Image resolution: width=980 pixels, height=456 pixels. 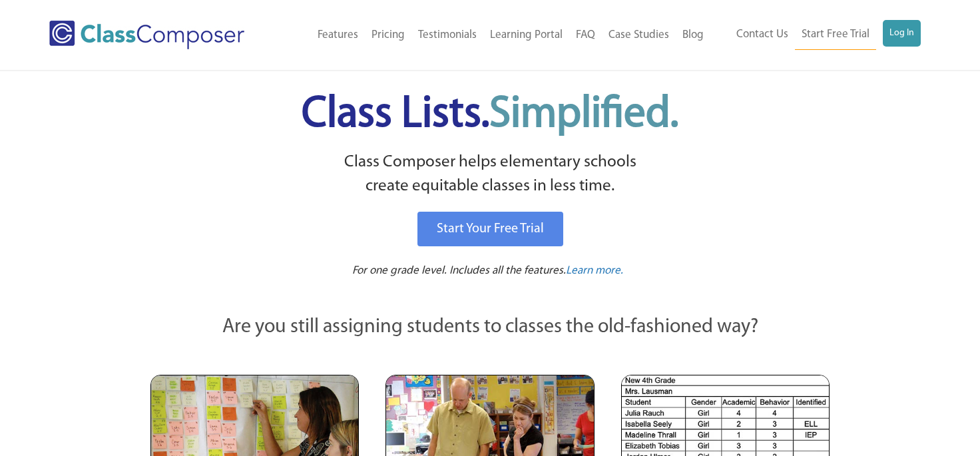 What do you see at coordinates (337, 35) in the screenshot?
I see `a: Features` at bounding box center [337, 35].